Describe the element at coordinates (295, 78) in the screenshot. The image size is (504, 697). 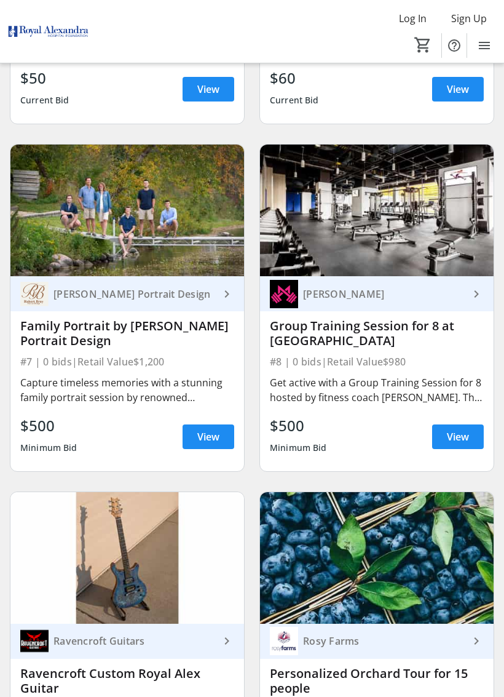
I see `div: $60` at that location.